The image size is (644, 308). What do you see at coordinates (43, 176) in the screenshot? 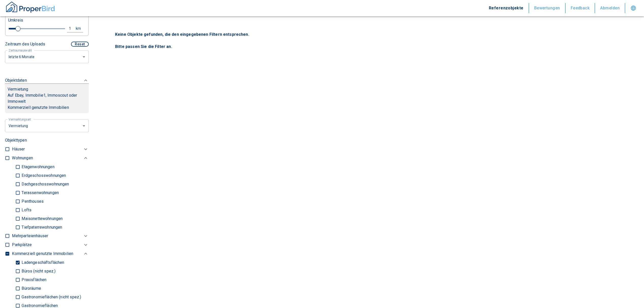
I see `p: Erdgeschosswohnungen` at bounding box center [43, 176].